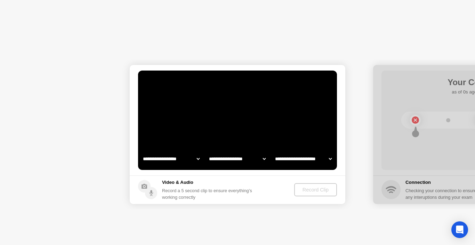 Image resolution: width=475 pixels, height=245 pixels. I want to click on select: Available microphones, so click(303, 159).